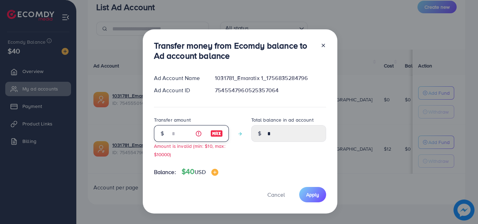 Image resolution: width=478 pixels, height=224 pixels. I want to click on h3: Transfer money from Ecomdy balance to Ad account balance, so click(234, 51).